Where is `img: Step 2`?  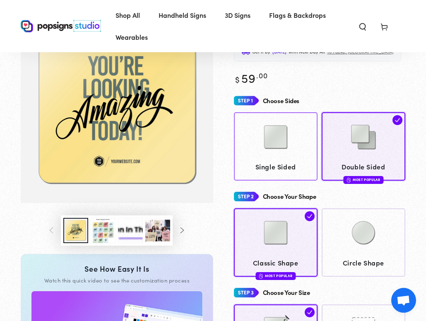 img: Step 2 is located at coordinates (246, 196).